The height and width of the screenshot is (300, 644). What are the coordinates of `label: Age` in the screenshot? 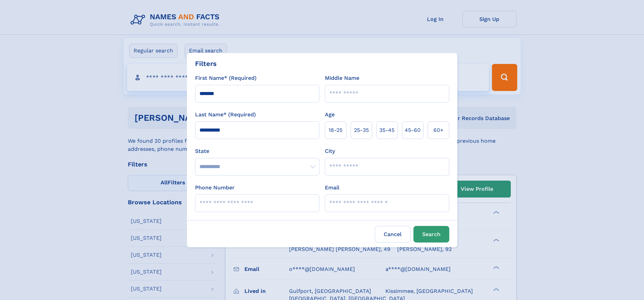 It's located at (330, 115).